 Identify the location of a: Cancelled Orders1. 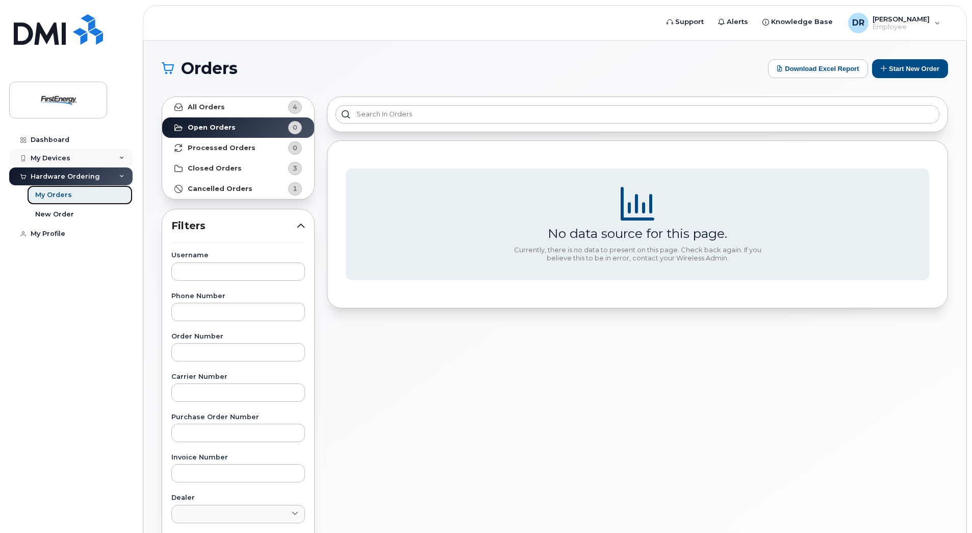
(238, 189).